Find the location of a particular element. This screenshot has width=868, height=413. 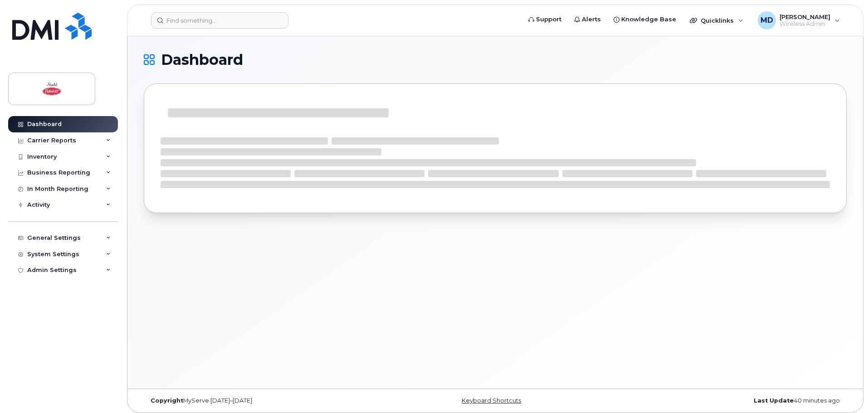

div: 40 minutes ago is located at coordinates (729, 401).